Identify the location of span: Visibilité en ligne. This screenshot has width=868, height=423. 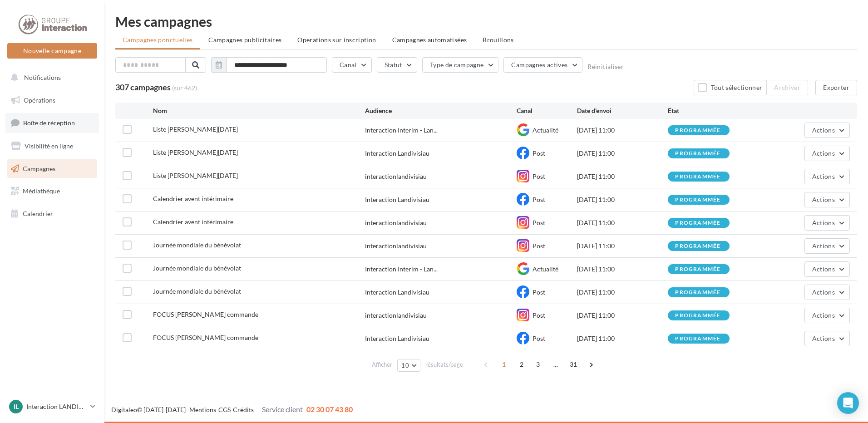
(49, 146).